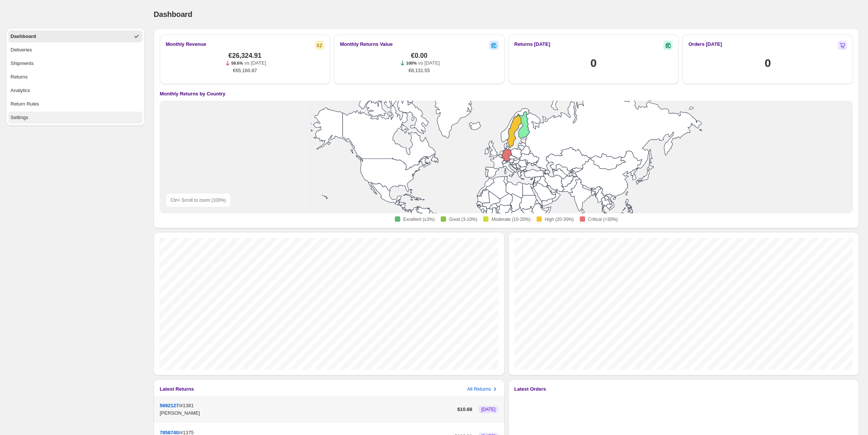 This screenshot has width=868, height=435. I want to click on div: Dashboard, so click(24, 37).